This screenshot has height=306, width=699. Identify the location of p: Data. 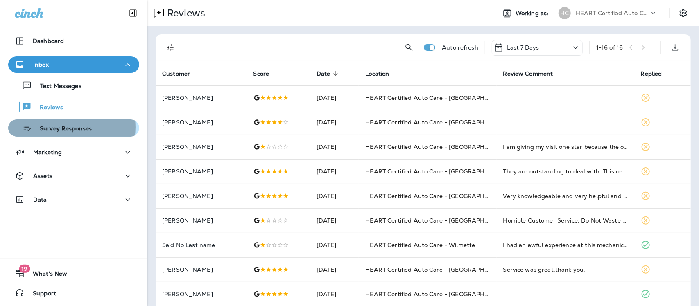
(40, 200).